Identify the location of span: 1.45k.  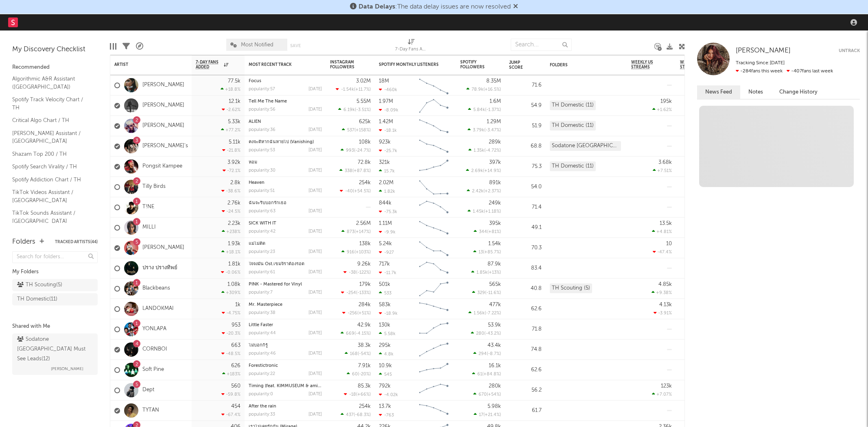
(478, 211).